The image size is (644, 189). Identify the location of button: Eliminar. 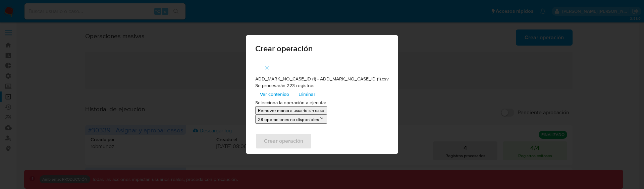
(307, 94).